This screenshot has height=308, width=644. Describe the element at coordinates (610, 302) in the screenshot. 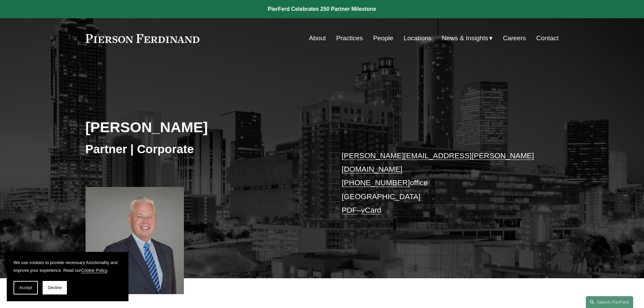

I see `a: Search this site` at that location.